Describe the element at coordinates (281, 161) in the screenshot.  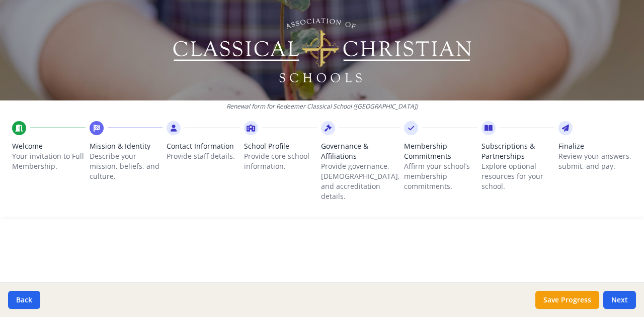
I see `p: Provide core school information.` at that location.